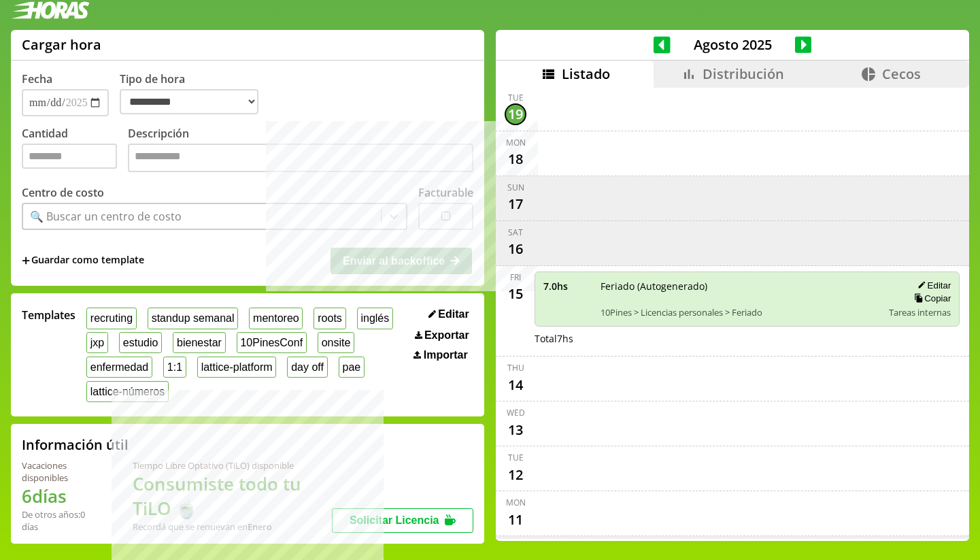  Describe the element at coordinates (51, 10) in the screenshot. I see `img: logotipo` at that location.